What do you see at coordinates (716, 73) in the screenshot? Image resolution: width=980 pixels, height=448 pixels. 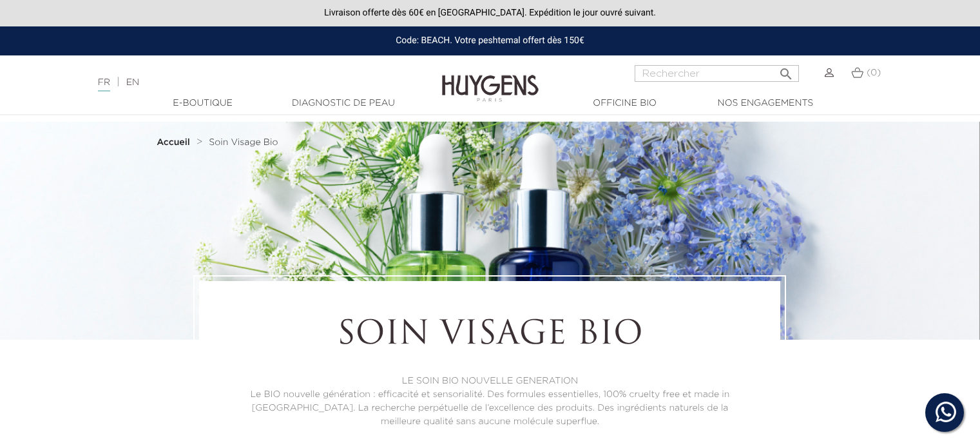 I see `input: Rechercher` at bounding box center [716, 73].